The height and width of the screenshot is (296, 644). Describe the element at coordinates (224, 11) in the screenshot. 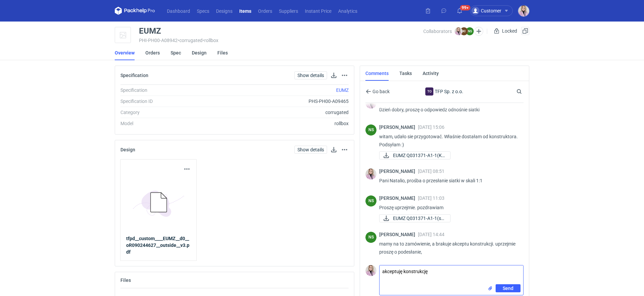

I see `a: Designs` at that location.